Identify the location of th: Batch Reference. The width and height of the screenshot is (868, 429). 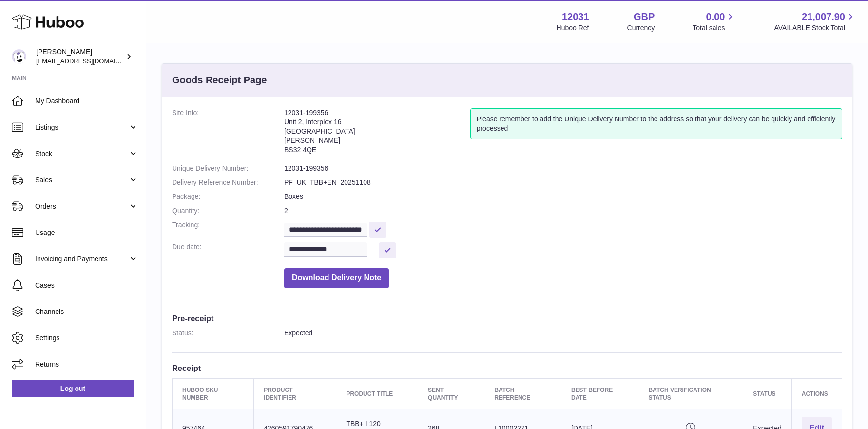
(523, 393).